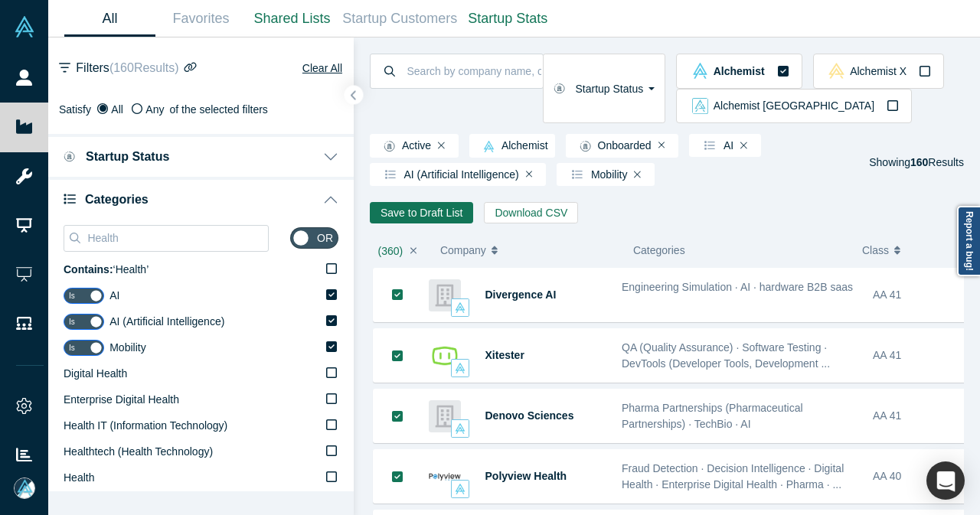 The image size is (980, 515). What do you see at coordinates (725, 355) in the screenshot?
I see `span: QA (Quality Assurance) · Software Testing · DevTools (Developer Tools, Development ...` at bounding box center [725, 355].